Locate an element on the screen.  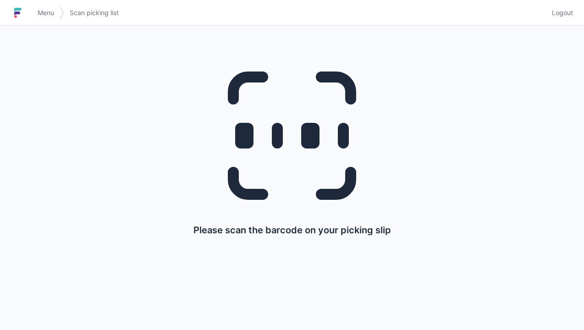
a: Menu is located at coordinates (46, 13).